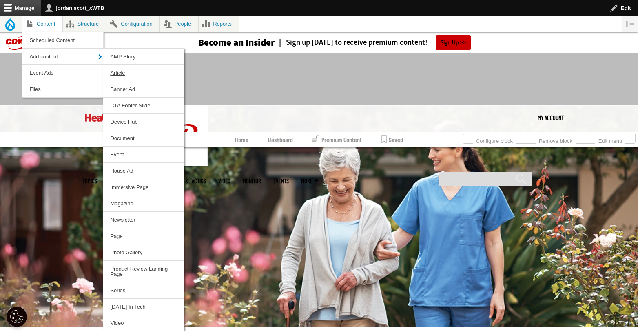 The image size is (638, 331). Describe the element at coordinates (252, 181) in the screenshot. I see `a: MonITor` at that location.